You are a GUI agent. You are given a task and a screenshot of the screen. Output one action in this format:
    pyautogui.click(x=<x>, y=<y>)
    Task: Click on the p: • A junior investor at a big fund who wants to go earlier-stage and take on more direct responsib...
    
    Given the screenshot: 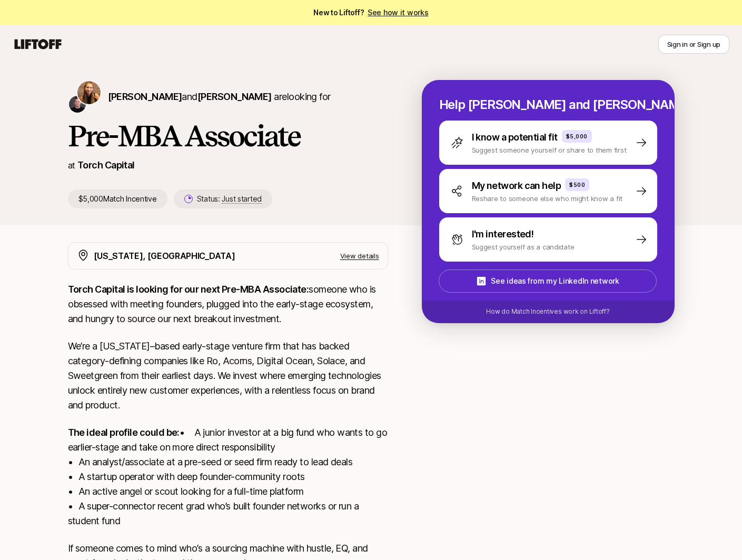 What is the action you would take?
    pyautogui.click(x=228, y=477)
    